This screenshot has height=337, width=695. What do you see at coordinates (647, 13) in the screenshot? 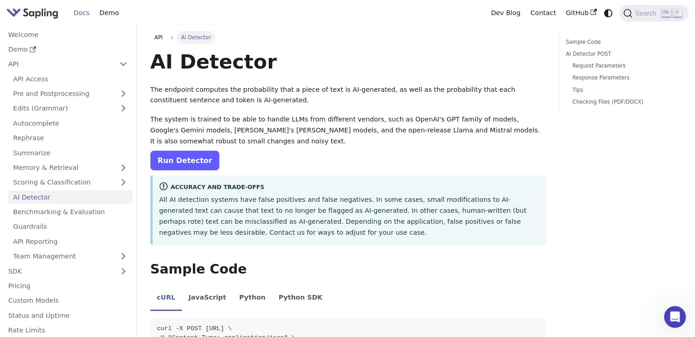
I see `span: Search` at bounding box center [647, 13].